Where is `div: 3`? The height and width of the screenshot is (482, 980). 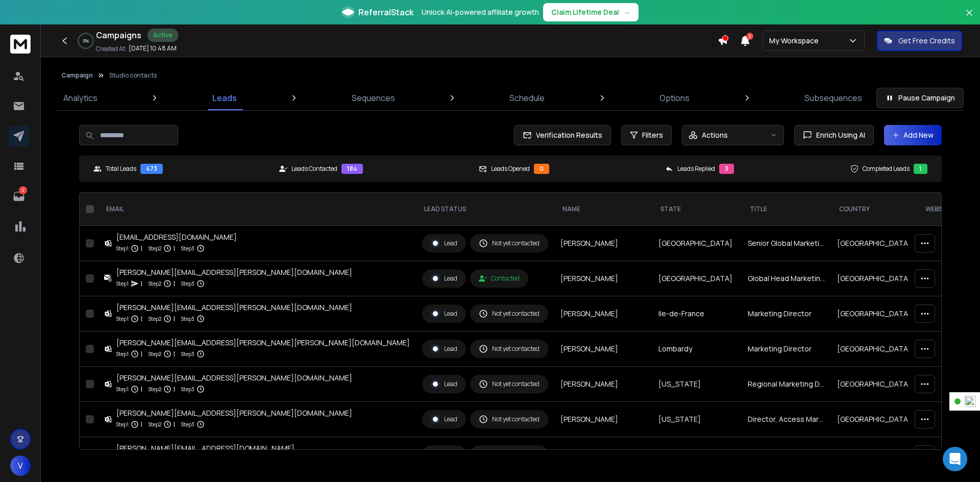 div: 3 is located at coordinates (727, 169).